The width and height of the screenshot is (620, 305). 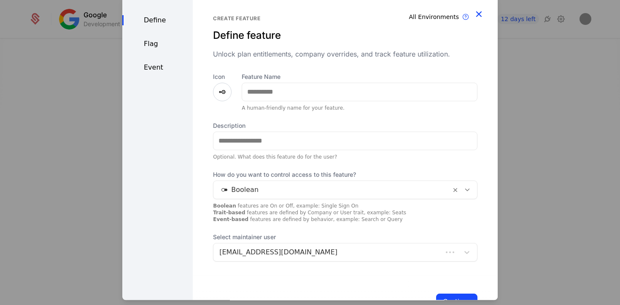 I want to click on div: Optional. What does this feature do for the user?, so click(x=345, y=157).